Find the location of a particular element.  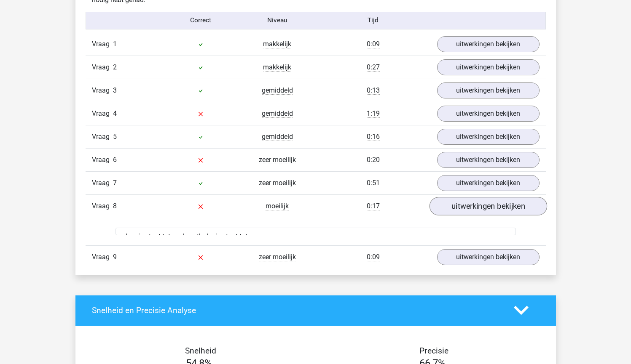

span: 3 is located at coordinates (115, 90).